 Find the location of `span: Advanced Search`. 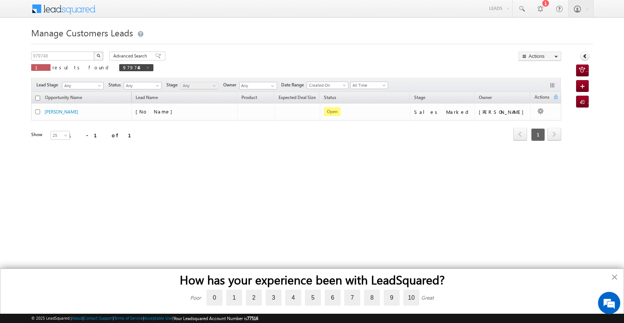

span: Advanced Search is located at coordinates (131, 56).